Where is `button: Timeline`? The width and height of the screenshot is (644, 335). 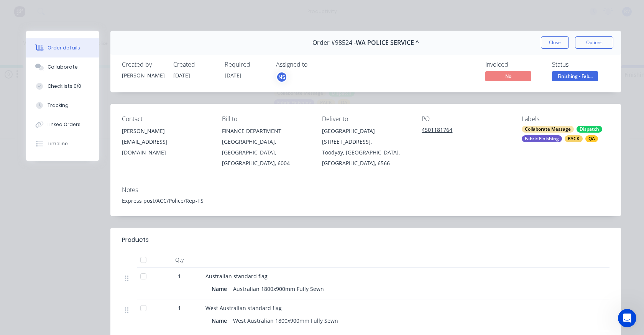
button: Timeline is located at coordinates (63, 144).